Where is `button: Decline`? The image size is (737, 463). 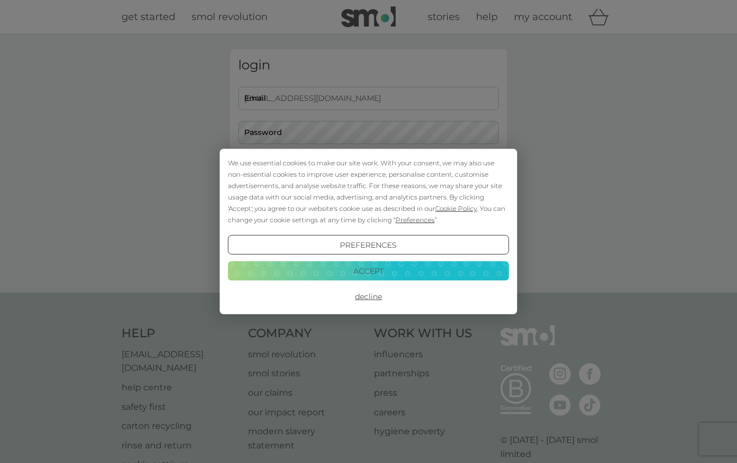 button: Decline is located at coordinates (368, 297).